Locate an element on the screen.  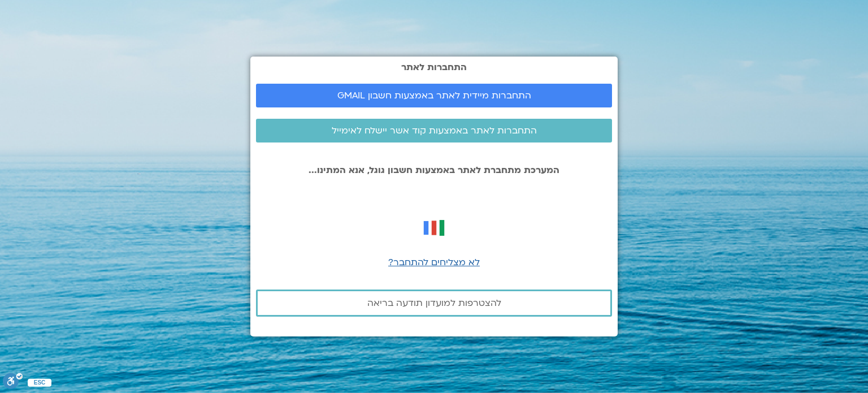
h2: התחברות לאתר is located at coordinates (434, 67).